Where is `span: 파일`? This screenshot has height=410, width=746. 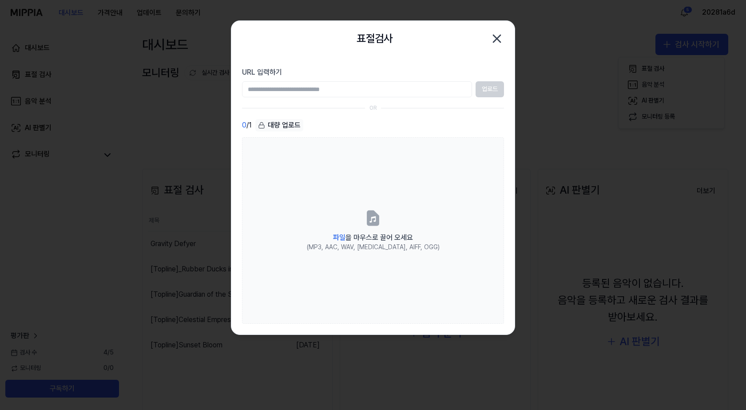
span: 파일 is located at coordinates (339, 237).